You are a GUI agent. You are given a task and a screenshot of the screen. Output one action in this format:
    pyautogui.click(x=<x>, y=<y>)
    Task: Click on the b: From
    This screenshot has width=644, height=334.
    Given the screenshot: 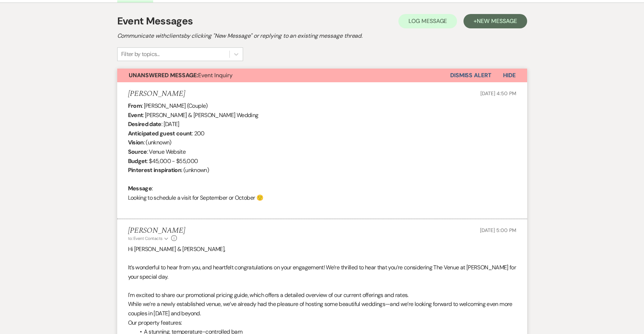 What is the action you would take?
    pyautogui.click(x=135, y=106)
    